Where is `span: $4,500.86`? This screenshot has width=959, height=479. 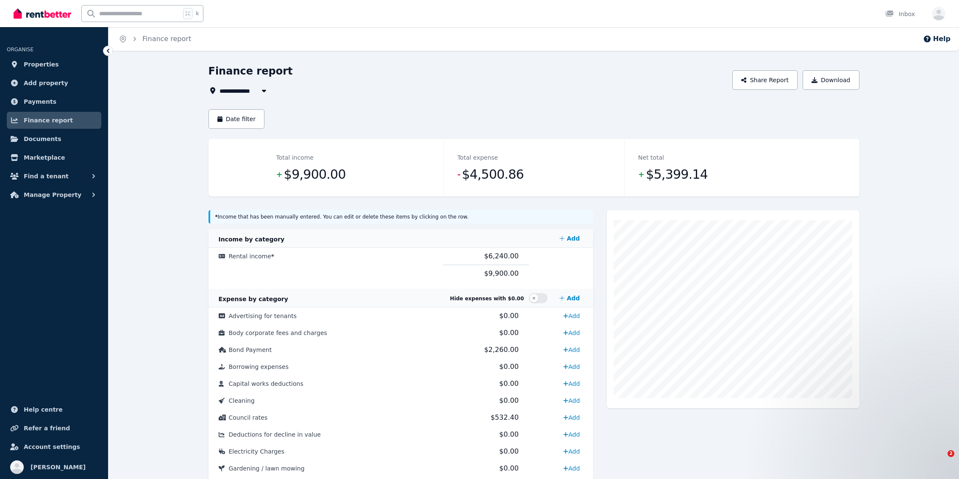
span: $4,500.86 is located at coordinates (493, 175).